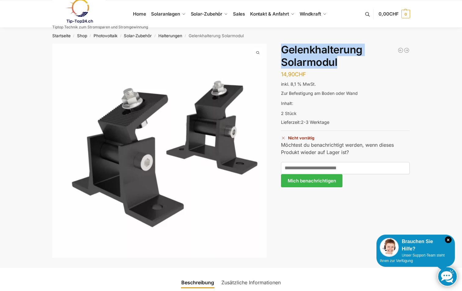 This screenshot has height=291, width=462. I want to click on a: Halterungen, so click(170, 36).